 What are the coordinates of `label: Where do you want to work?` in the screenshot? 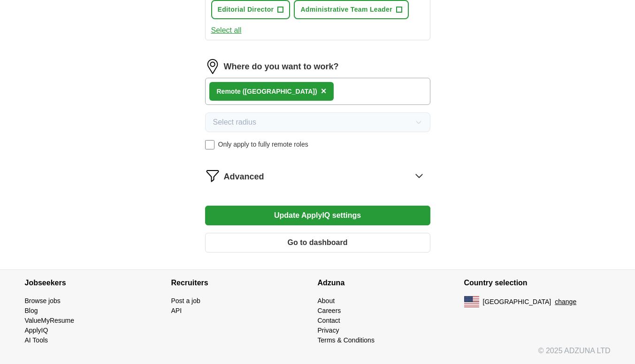 It's located at (281, 67).